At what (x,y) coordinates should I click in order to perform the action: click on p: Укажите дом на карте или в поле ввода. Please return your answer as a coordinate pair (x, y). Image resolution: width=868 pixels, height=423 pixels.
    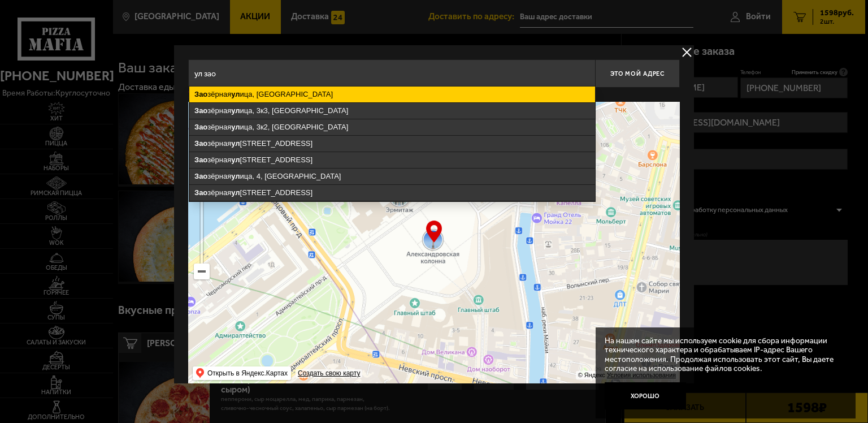
    Looking at the image, I should click on (268, 95).